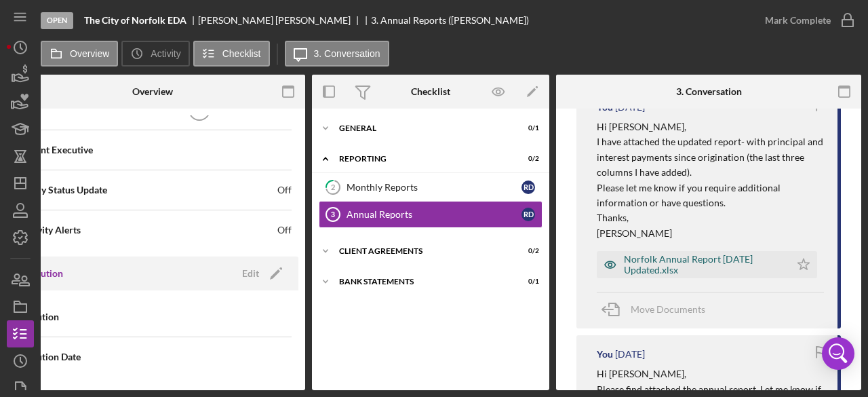 The width and height of the screenshot is (868, 397). I want to click on span: Weekly Status Update, so click(61, 190).